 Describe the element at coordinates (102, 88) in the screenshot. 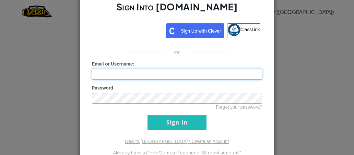

I see `span: Password` at that location.